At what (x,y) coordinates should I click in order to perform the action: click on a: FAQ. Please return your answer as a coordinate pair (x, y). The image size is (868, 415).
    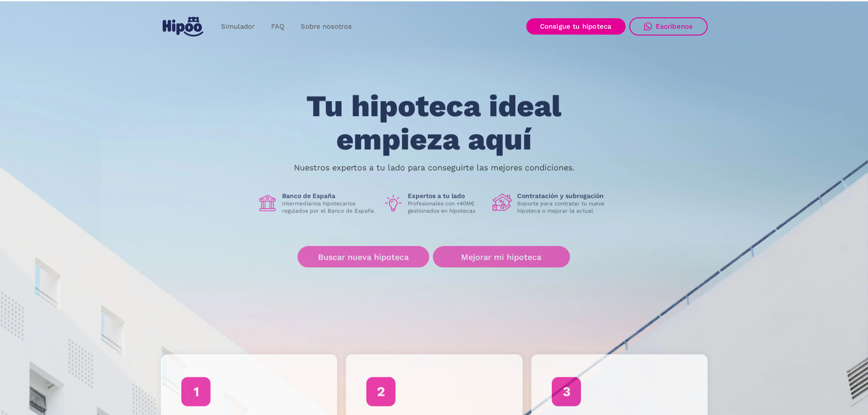
    Looking at the image, I should click on (277, 26).